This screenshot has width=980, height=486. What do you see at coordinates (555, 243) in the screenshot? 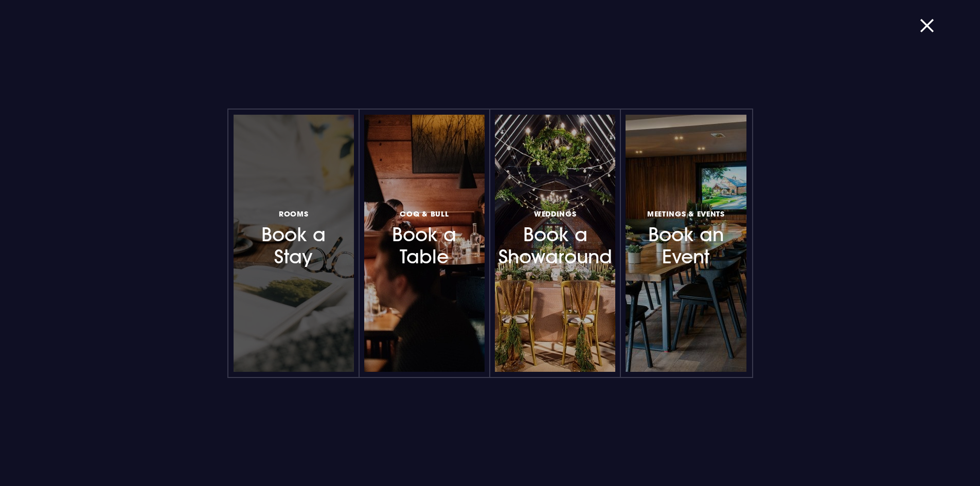
I see `a: WeddingsBook a Showaround` at bounding box center [555, 243].